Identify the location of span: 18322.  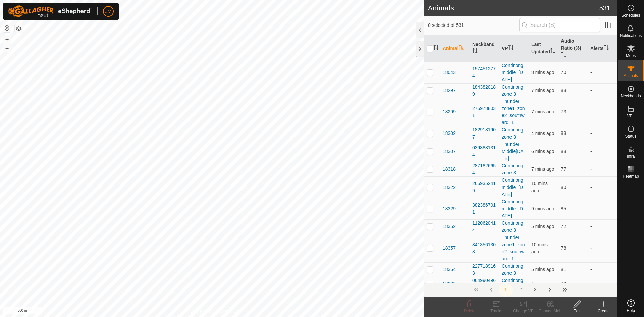
(449, 187).